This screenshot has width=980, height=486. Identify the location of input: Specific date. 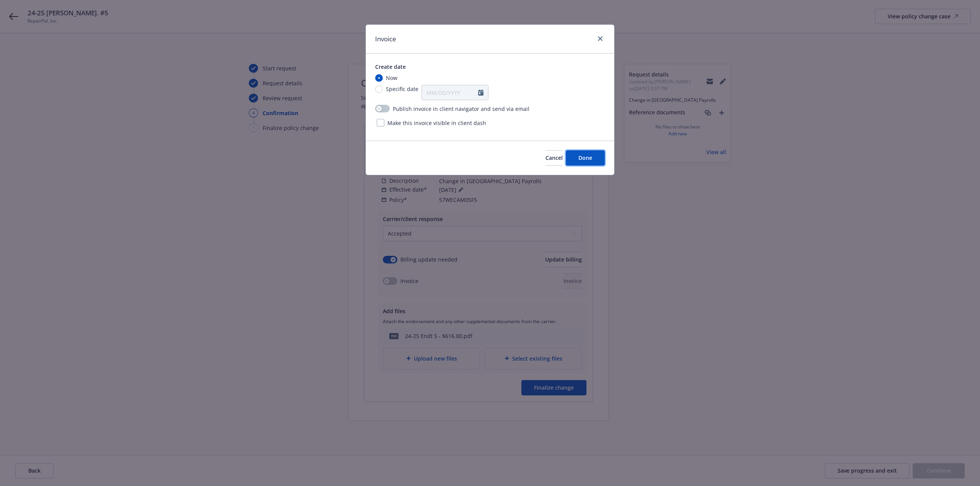
(379, 89).